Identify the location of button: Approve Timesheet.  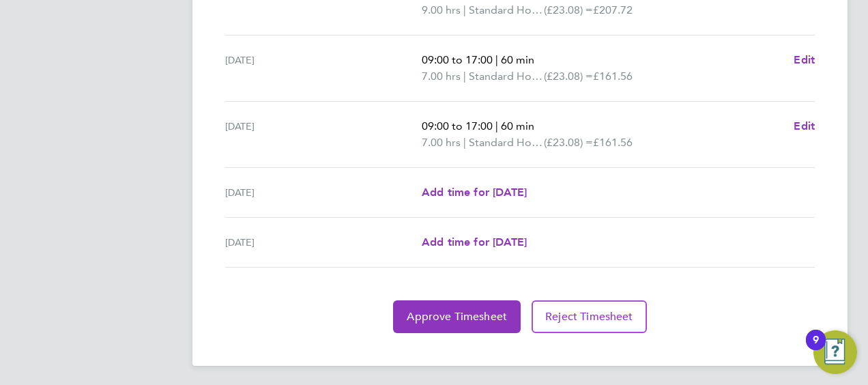
(457, 317).